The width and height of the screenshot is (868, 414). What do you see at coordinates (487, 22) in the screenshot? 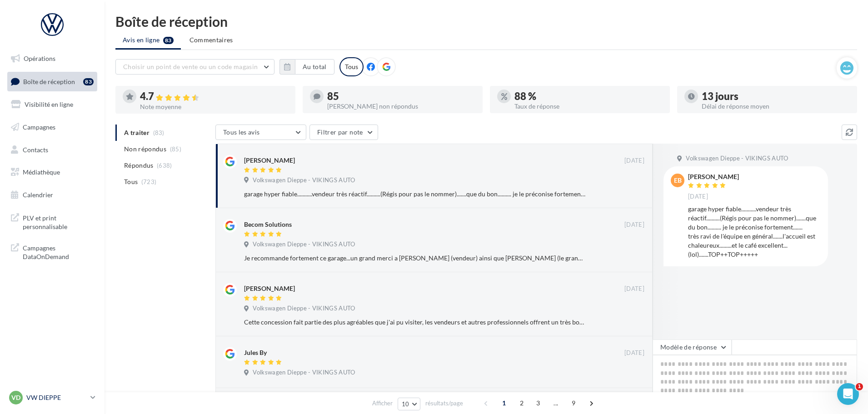
I see `div: Boîte de réception` at bounding box center [487, 22].